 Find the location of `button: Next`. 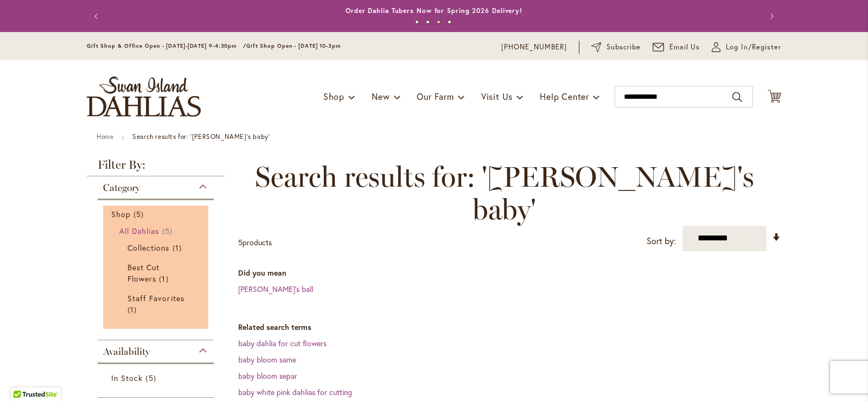

button: Next is located at coordinates (770, 16).